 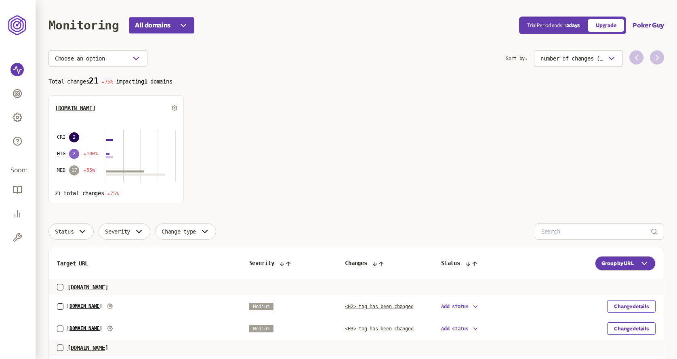 I want to click on span: CRI, so click(x=61, y=137).